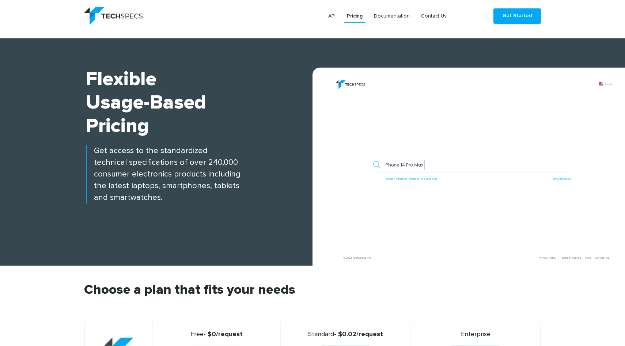 The height and width of the screenshot is (346, 625). Describe the element at coordinates (517, 16) in the screenshot. I see `a: Get Started` at that location.